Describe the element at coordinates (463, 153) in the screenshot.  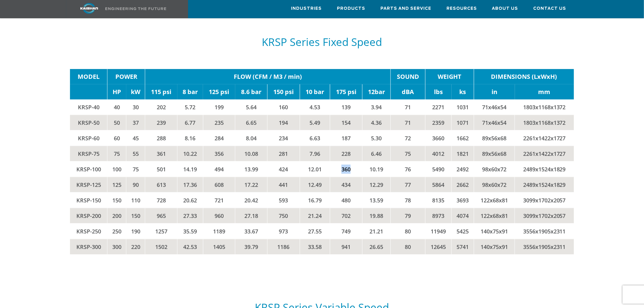
I see `td: 1821` at that location.